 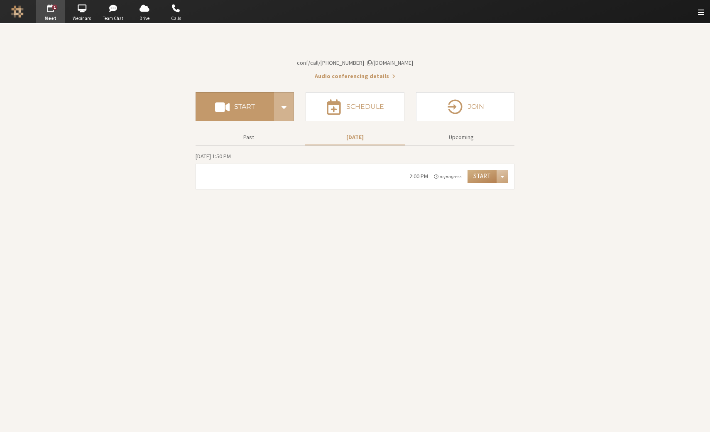 What do you see at coordinates (355, 170) in the screenshot?
I see `section: Today's Meetings` at bounding box center [355, 170].